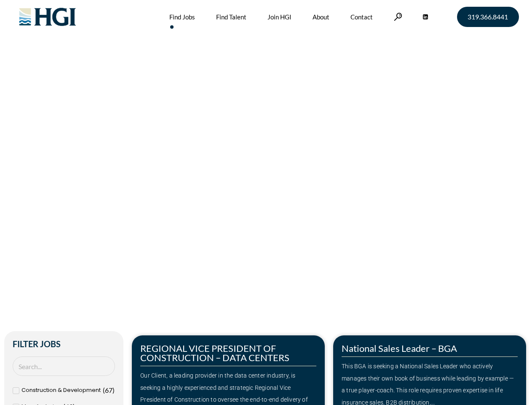 The image size is (532, 405). I want to click on a: 319.366.8441, so click(487, 17).